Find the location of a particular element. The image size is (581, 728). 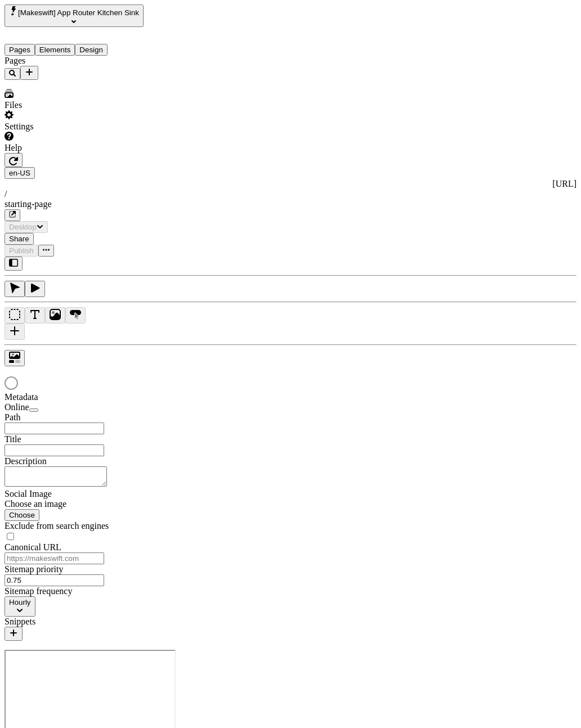

div: Help is located at coordinates (82, 148).